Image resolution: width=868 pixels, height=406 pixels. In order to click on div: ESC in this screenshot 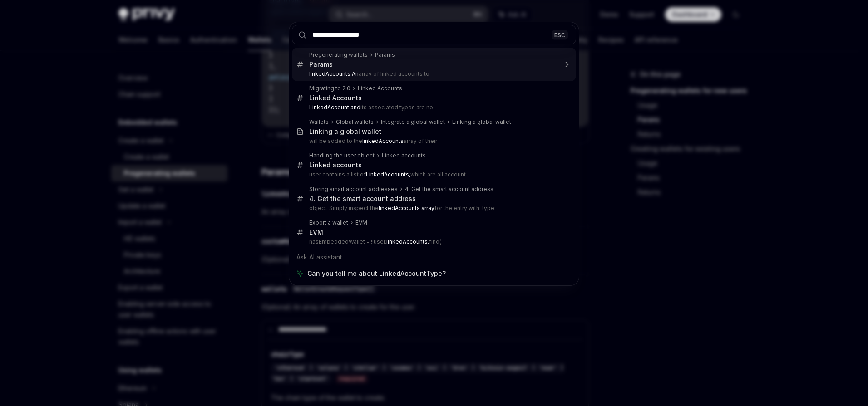, I will do `click(560, 34)`.